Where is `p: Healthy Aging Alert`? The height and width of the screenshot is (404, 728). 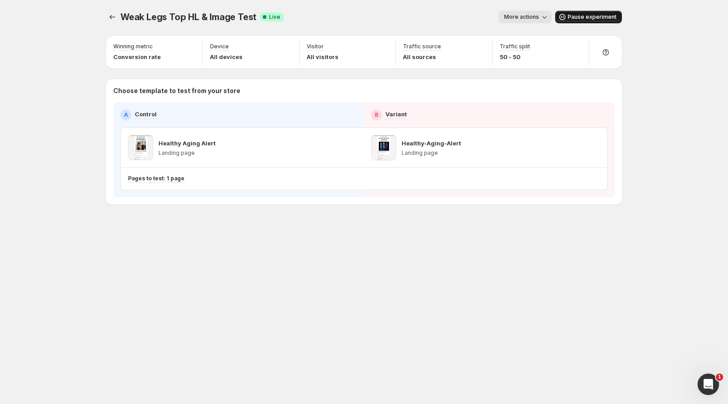
p: Healthy Aging Alert is located at coordinates (187, 143).